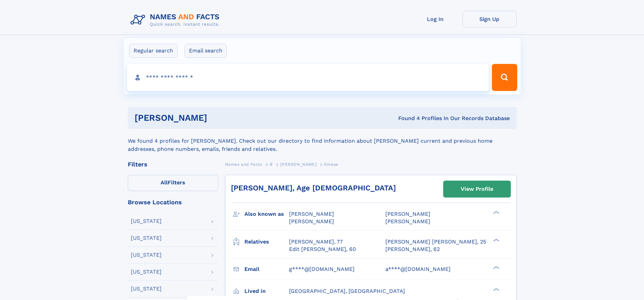 The image size is (644, 300). What do you see at coordinates (271, 164) in the screenshot?
I see `span: B` at bounding box center [271, 164].